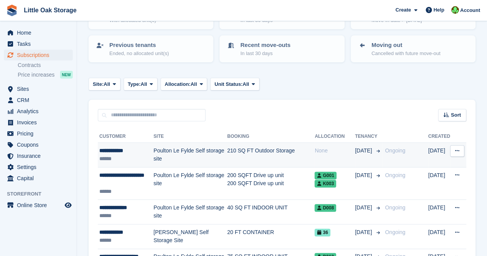  I want to click on span: Create, so click(403, 10).